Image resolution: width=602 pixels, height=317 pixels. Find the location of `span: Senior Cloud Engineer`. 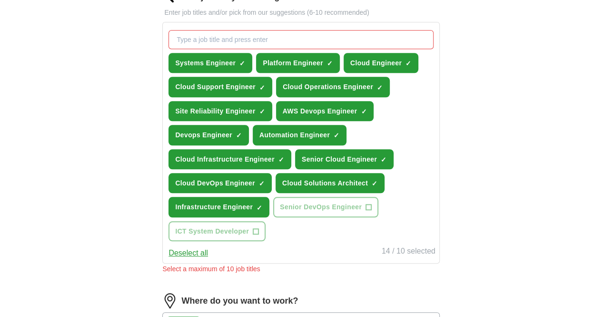

span: Senior Cloud Engineer is located at coordinates (339, 159).